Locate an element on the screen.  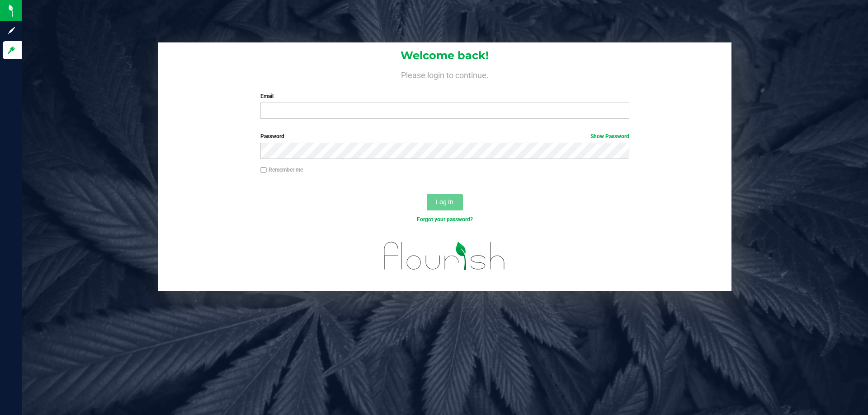
label: Remember me is located at coordinates (282, 170).